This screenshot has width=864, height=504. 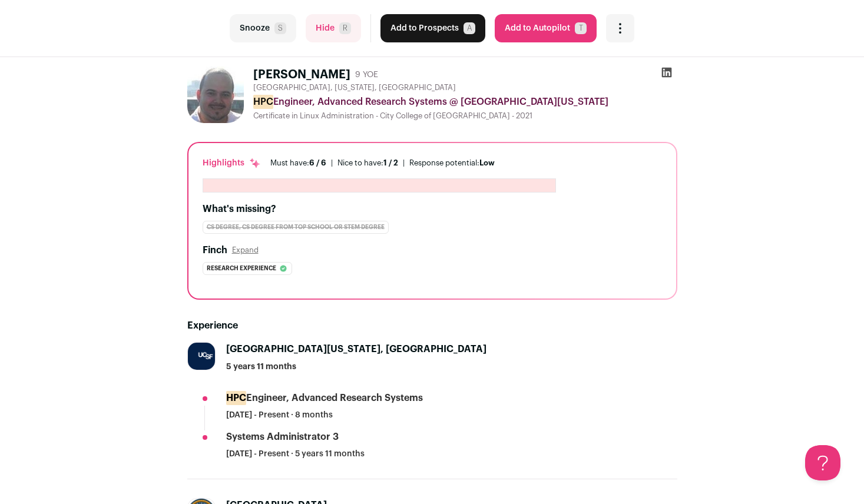 What do you see at coordinates (232, 163) in the screenshot?
I see `div: Highlights` at bounding box center [232, 163].